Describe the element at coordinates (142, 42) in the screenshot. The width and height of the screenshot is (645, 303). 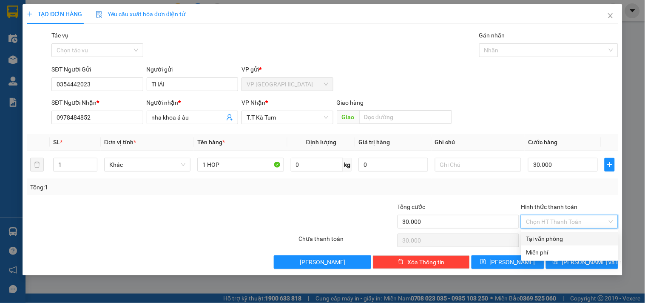
I see `div: NHUNG` at that location.